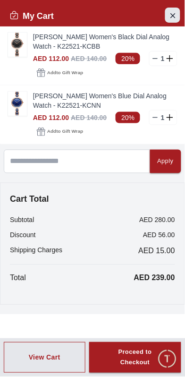 The width and height of the screenshot is (185, 377). Describe the element at coordinates (93, 200) in the screenshot. I see `h4: Cart Total` at that location.